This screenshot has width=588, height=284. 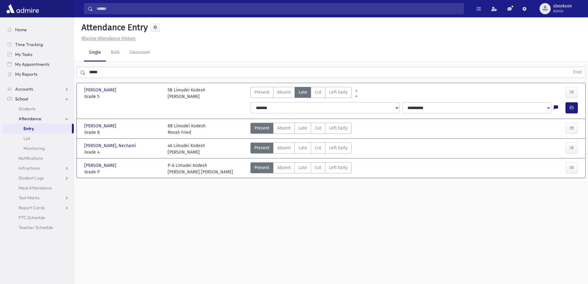 What do you see at coordinates (113, 27) in the screenshot?
I see `h5: Attendance Entry` at bounding box center [113, 27].